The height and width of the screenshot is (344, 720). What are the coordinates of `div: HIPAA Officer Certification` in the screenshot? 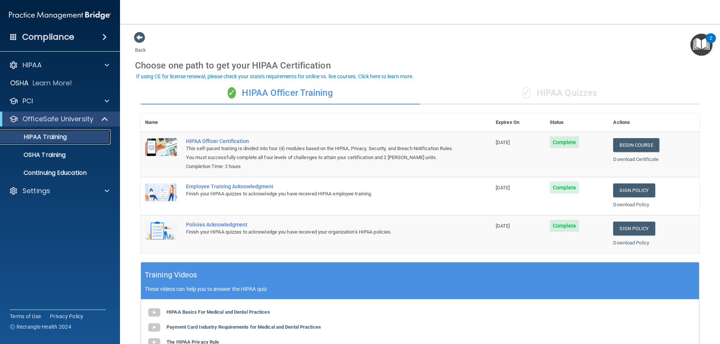 It's located at (320, 141).